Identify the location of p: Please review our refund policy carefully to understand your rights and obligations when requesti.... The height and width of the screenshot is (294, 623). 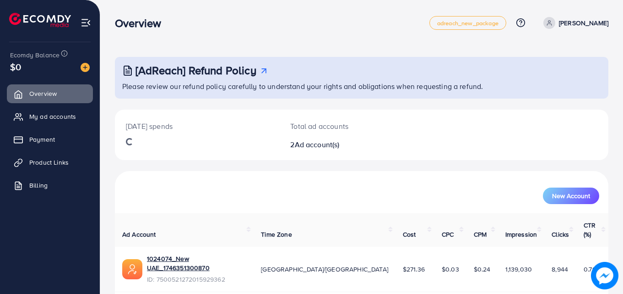
(363, 86).